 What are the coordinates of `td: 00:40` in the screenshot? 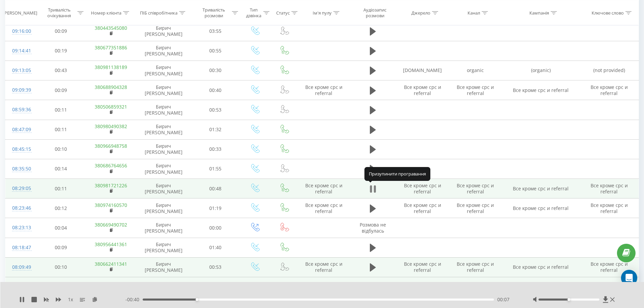 It's located at (215, 90).